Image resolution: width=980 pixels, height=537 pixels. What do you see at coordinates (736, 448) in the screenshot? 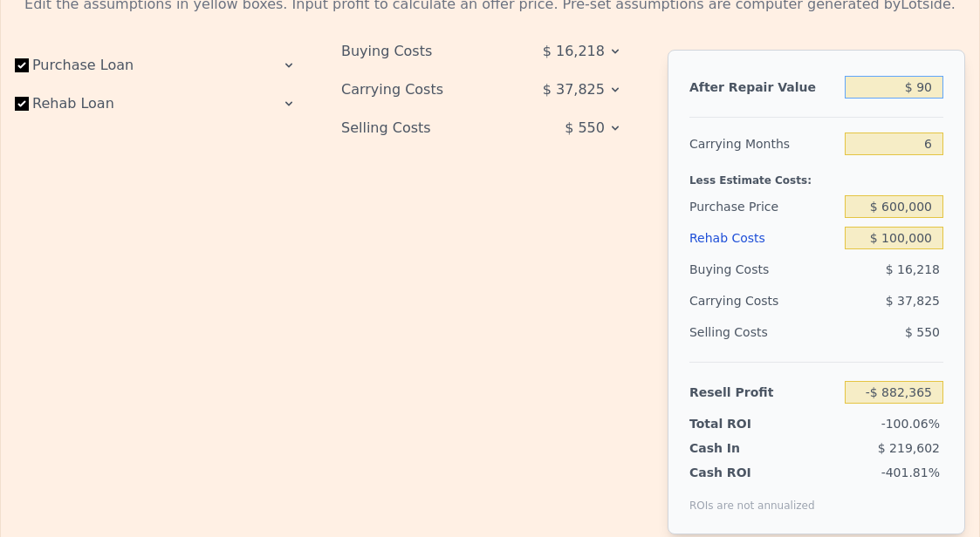
I see `div: Cash In` at bounding box center [736, 448].